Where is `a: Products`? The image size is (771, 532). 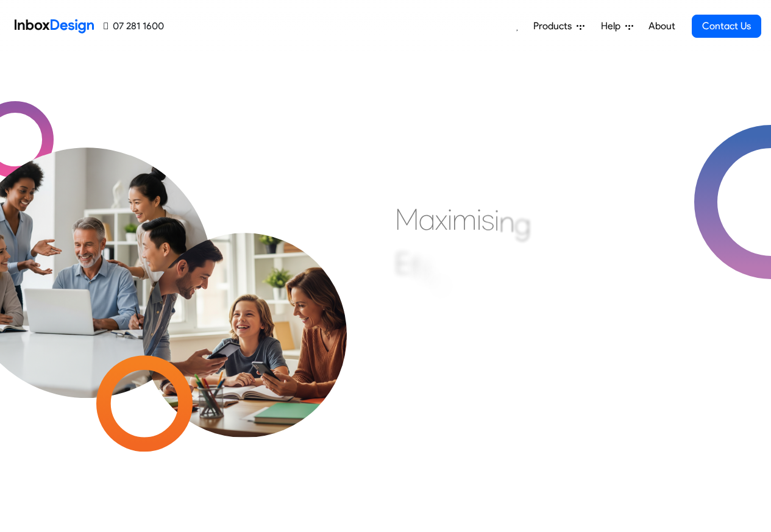 a: Products is located at coordinates (559, 26).